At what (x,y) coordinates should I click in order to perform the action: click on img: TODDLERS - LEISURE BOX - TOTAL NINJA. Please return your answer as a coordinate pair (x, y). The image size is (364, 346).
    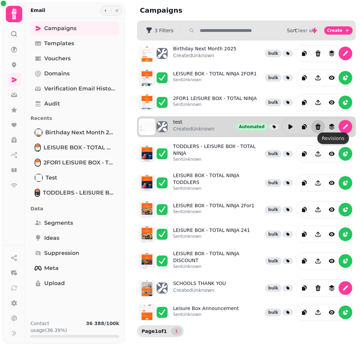
    Looking at the image, I should click on (37, 193).